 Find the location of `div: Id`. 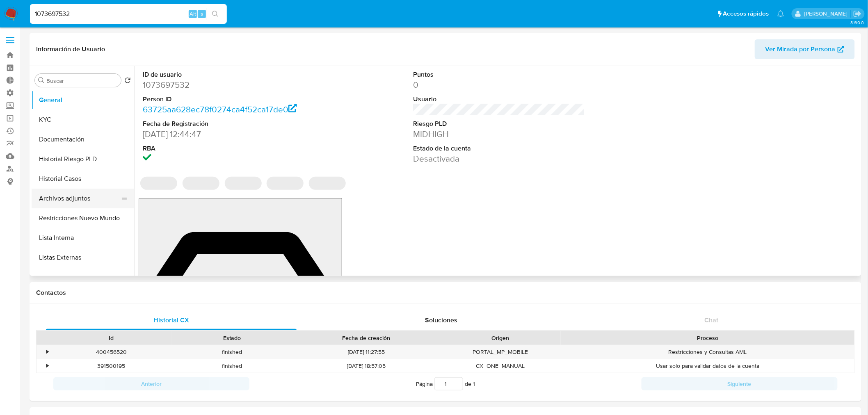

div: Id is located at coordinates (111, 338).